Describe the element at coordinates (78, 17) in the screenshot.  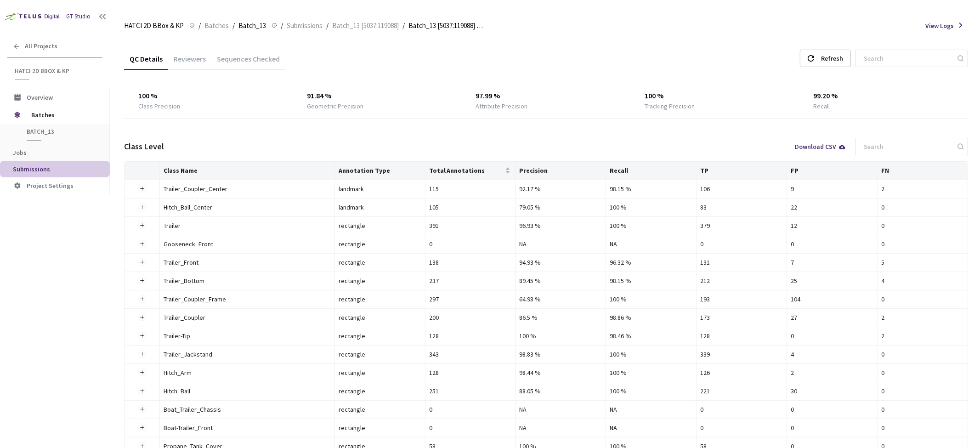
I see `div: GT Studio` at that location.